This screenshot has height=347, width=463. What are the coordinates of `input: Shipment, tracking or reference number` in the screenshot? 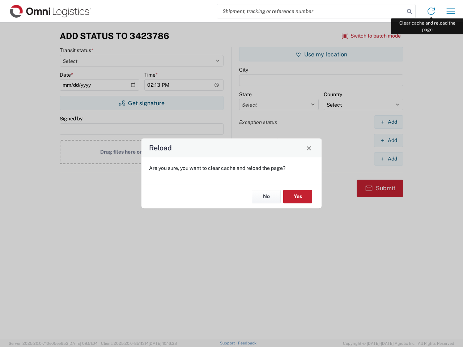 It's located at (310, 11).